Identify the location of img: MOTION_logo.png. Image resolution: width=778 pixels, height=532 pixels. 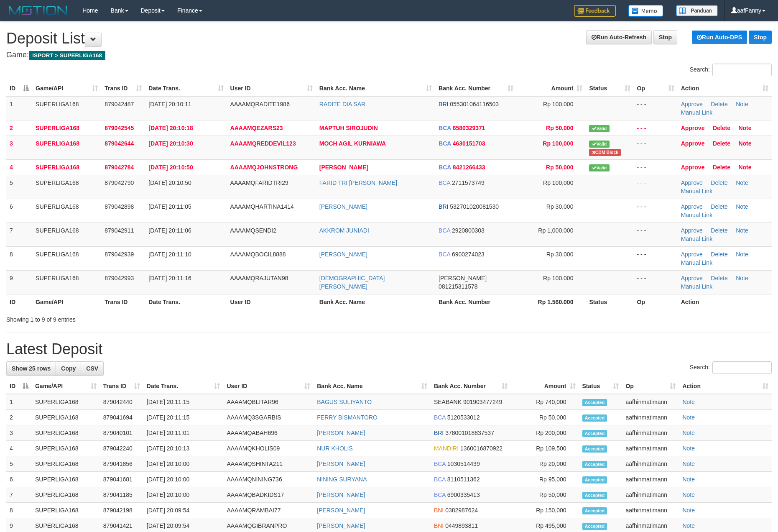
(38, 10).